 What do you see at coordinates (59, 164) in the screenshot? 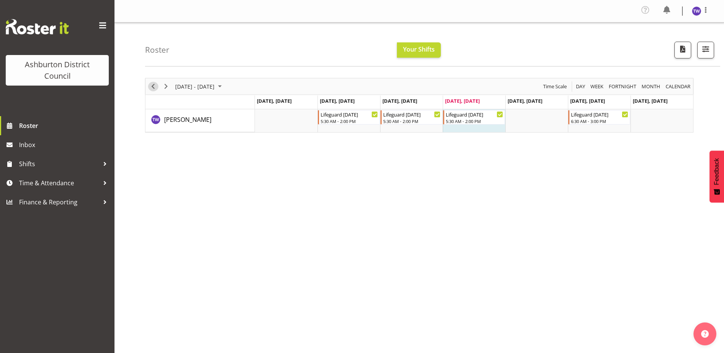
I see `span: Shifts` at bounding box center [59, 164].